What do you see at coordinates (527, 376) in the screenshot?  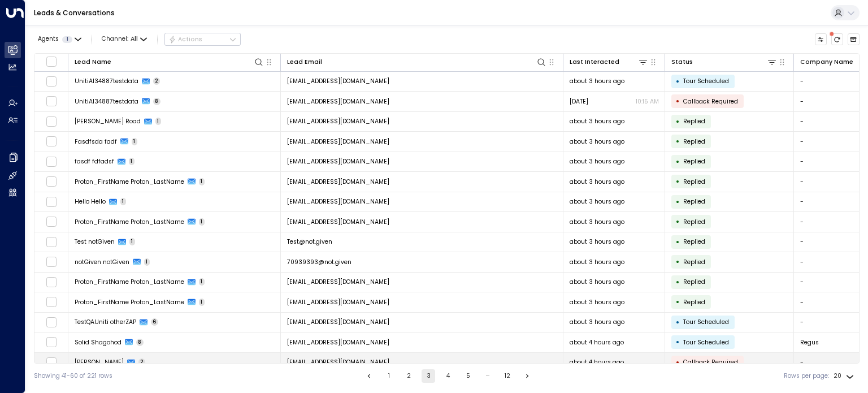 I see `button: Go to next page` at bounding box center [527, 376].